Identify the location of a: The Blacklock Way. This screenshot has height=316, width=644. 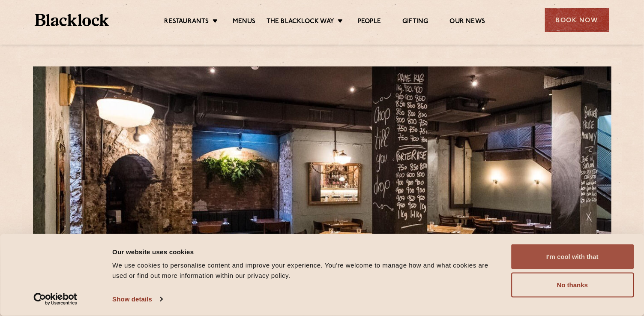
(300, 23).